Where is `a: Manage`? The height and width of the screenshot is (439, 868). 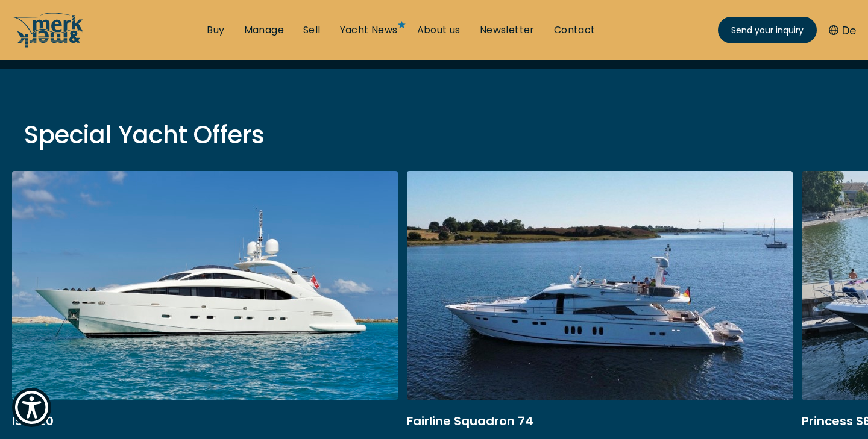
a: Manage is located at coordinates (264, 30).